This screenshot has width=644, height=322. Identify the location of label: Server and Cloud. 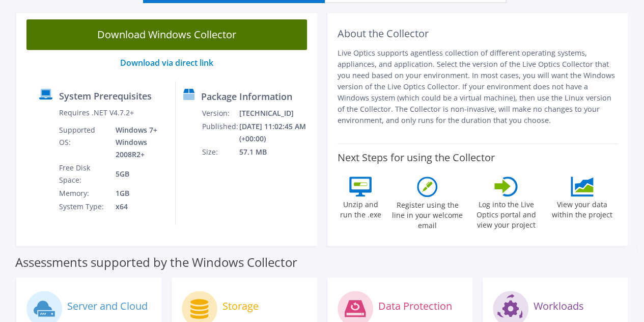
(107, 306).